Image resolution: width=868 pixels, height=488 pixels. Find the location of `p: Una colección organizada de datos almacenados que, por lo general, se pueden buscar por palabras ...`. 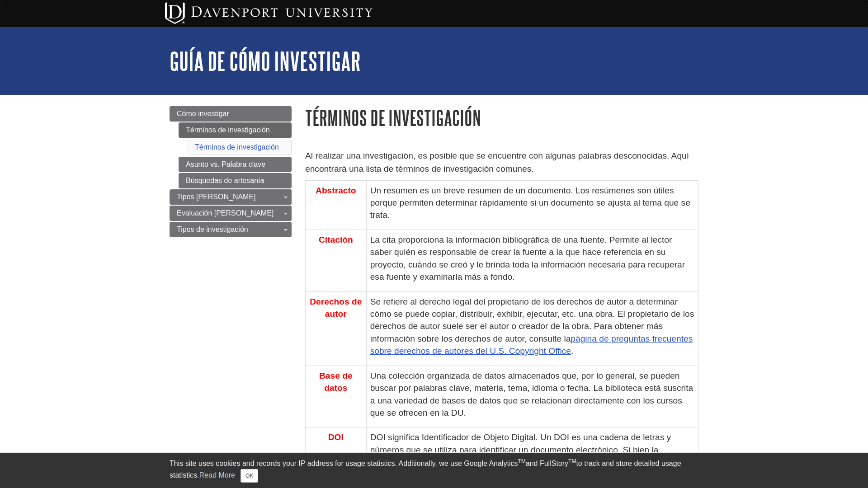

p: Una colección organizada de datos almacenados que, por lo general, se pueden buscar por palabras ... is located at coordinates (532, 394).